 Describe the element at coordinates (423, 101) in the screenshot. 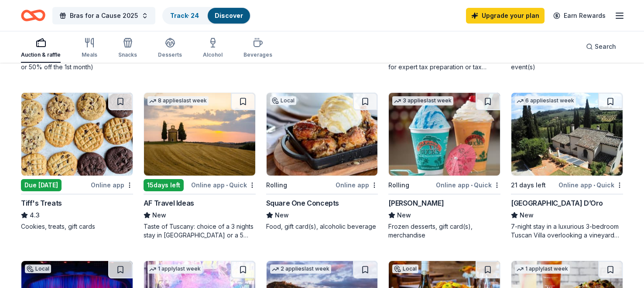

I see `div: 3 applies last week` at that location.